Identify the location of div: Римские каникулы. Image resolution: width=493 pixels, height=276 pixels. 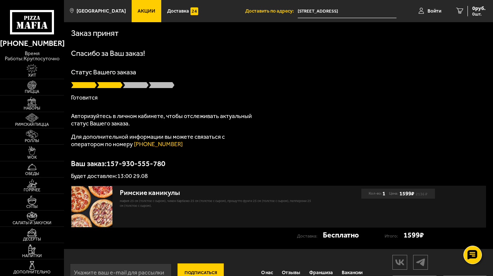
(217, 193).